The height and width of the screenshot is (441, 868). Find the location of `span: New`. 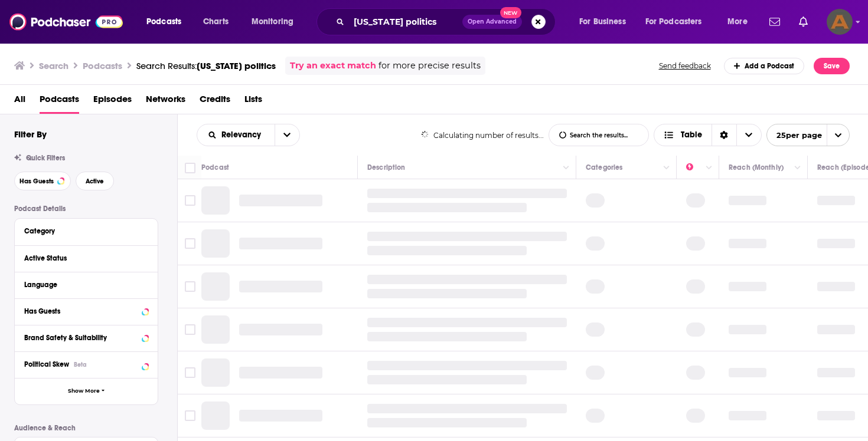

span: New is located at coordinates (511, 12).